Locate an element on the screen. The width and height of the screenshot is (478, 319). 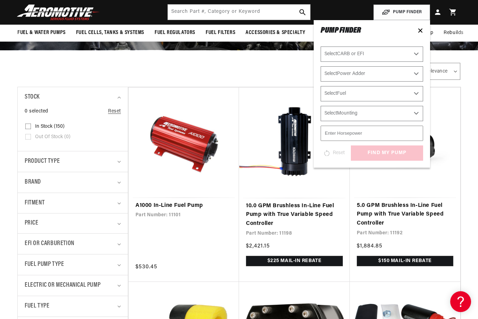
span: Fuel & Water Pumps is located at coordinates (41, 33).